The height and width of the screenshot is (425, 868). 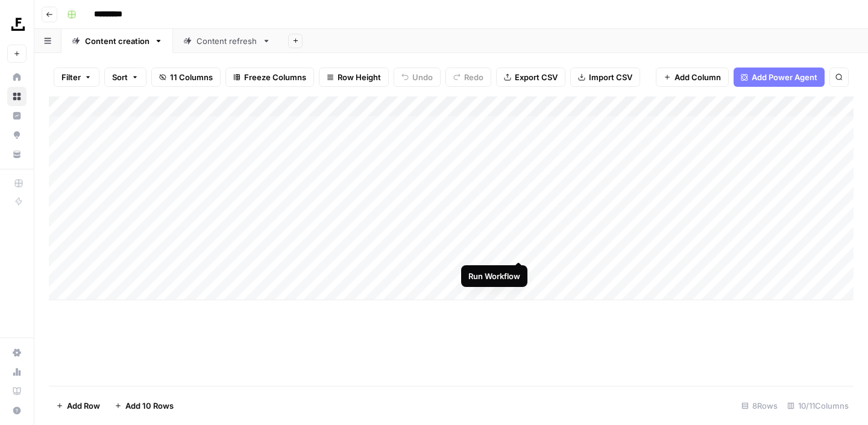 What do you see at coordinates (474, 77) in the screenshot?
I see `span: Redo` at bounding box center [474, 77].